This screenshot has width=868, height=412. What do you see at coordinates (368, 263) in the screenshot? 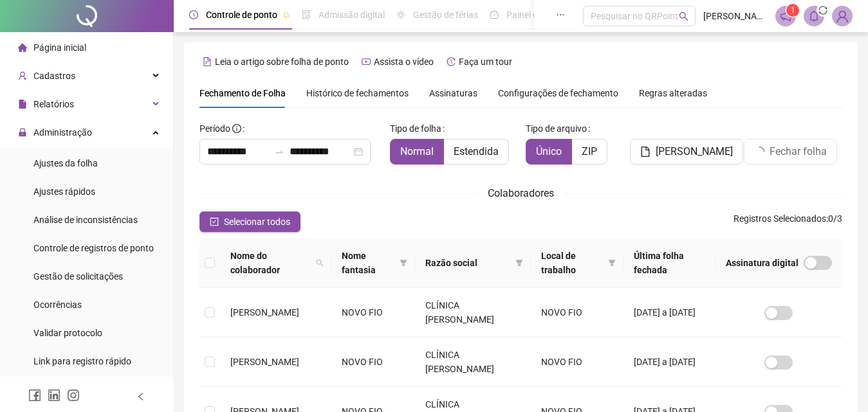
I see `span: Nome fantasia` at bounding box center [368, 263].